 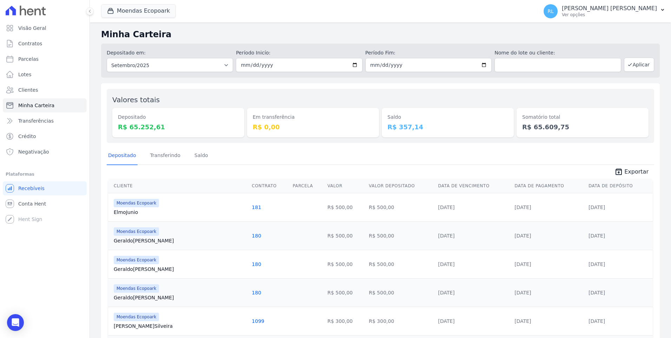 I want to click on span: Exportar, so click(x=636, y=172).